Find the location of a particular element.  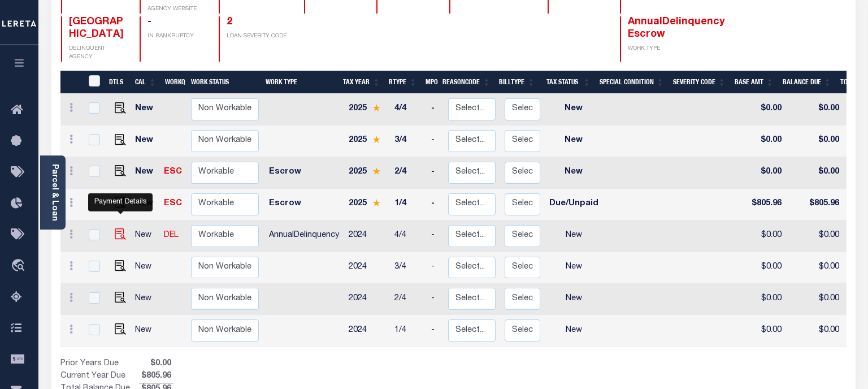

th: ReasonCode: activate to sort column ascending is located at coordinates (466, 82).